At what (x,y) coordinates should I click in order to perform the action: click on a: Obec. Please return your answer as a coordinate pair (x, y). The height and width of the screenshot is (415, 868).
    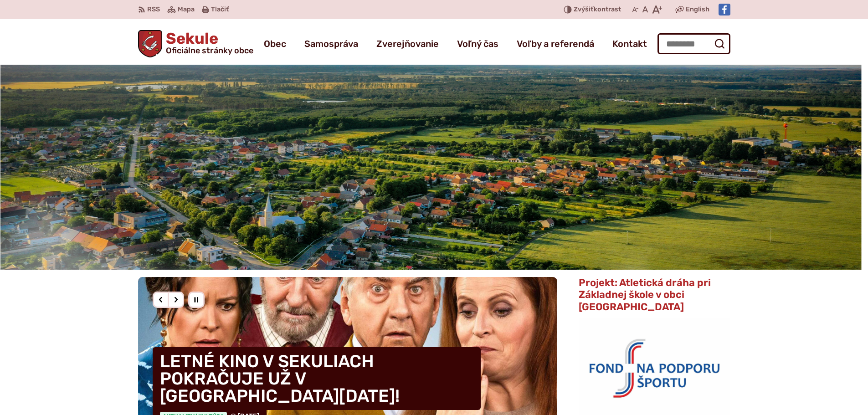
    Looking at the image, I should click on (274, 44).